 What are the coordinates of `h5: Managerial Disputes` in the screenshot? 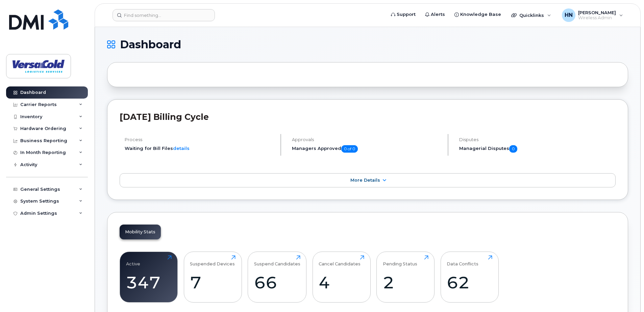 It's located at (537, 149).